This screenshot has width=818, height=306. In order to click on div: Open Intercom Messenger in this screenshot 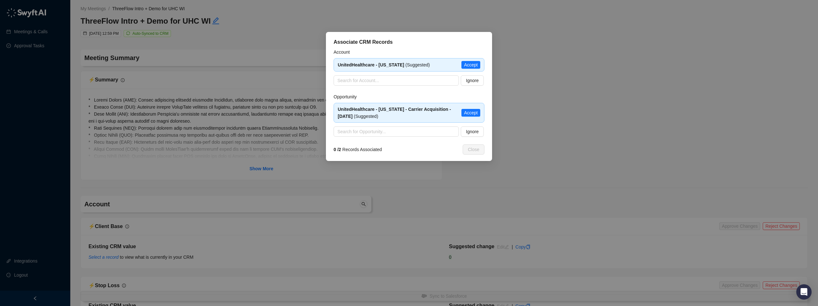, I will do `click(804, 292)`.